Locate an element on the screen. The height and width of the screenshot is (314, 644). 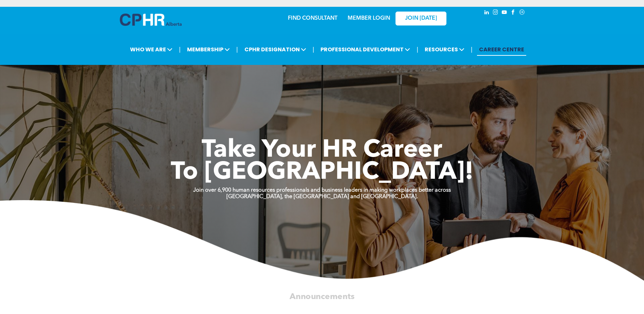
a: CAREER CENTRE is located at coordinates (502, 50).